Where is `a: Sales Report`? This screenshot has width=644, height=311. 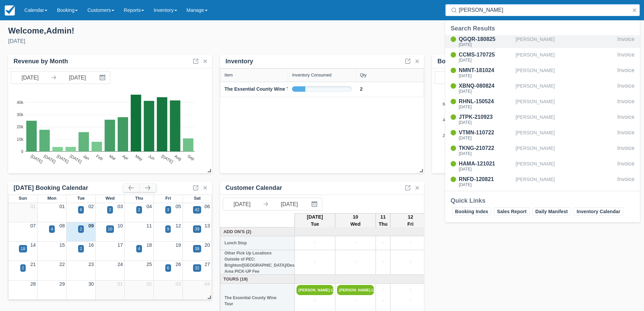 a: Sales Report is located at coordinates (511, 212).